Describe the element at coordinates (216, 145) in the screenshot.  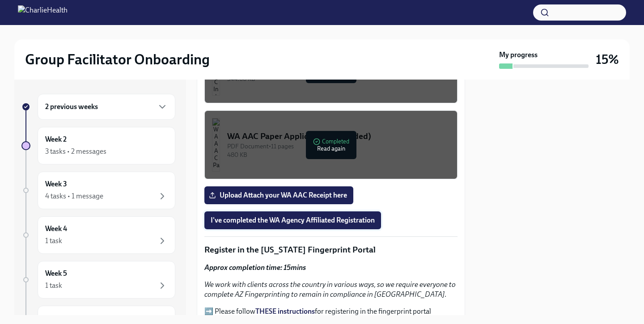
I see `img: WA AAC Paper Application (if needed)` at that location.